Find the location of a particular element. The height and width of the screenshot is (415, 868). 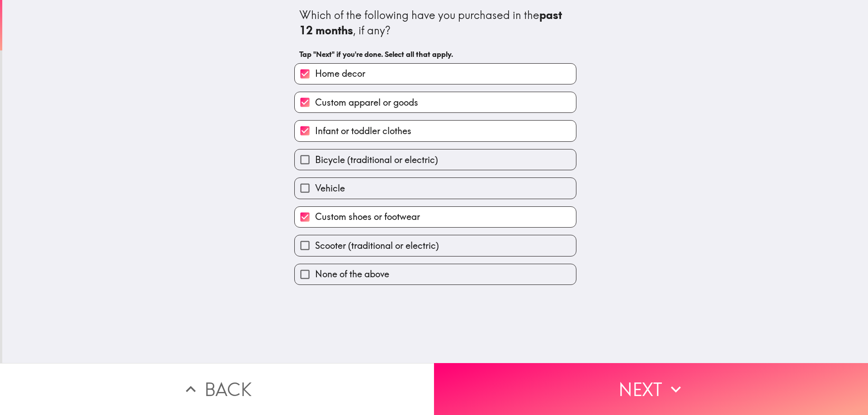

span: Vehicle is located at coordinates (330, 188).